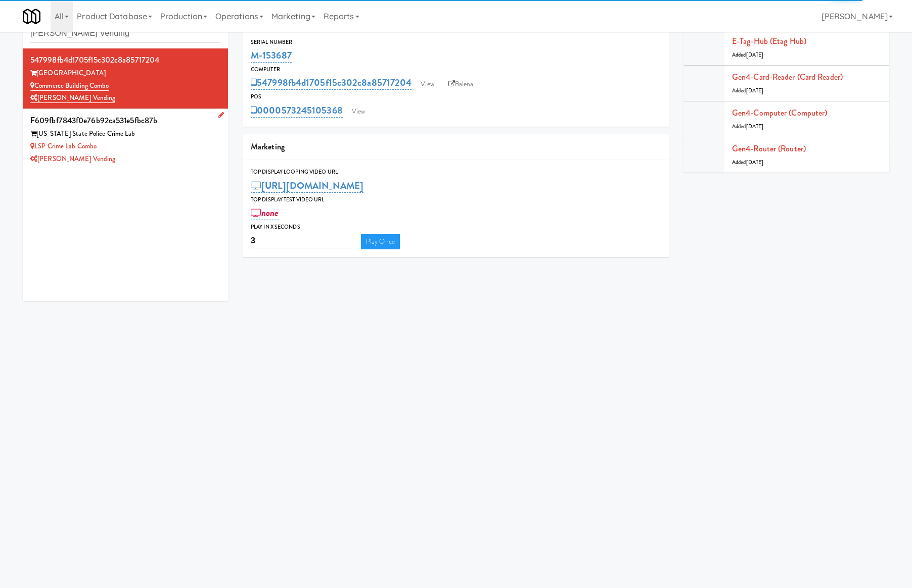 Image resolution: width=912 pixels, height=588 pixels. Describe the element at coordinates (461, 85) in the screenshot. I see `a: Balena` at that location.